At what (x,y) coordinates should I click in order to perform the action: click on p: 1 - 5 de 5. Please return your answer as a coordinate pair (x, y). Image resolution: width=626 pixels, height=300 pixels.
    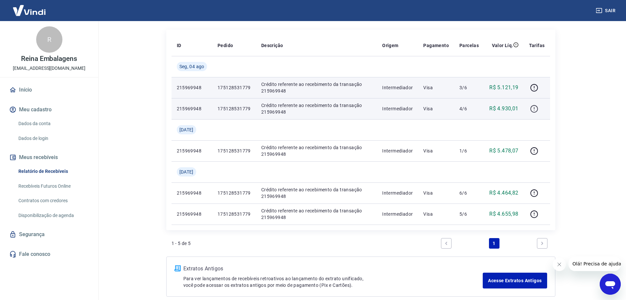
    Looking at the image, I should click on (181, 243).